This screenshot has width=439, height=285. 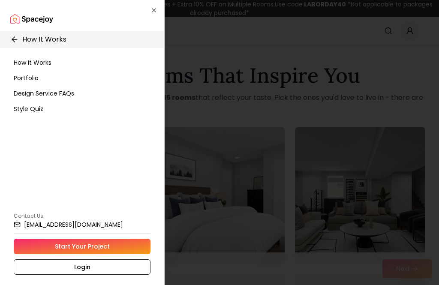 I want to click on span: How It Works, so click(x=33, y=63).